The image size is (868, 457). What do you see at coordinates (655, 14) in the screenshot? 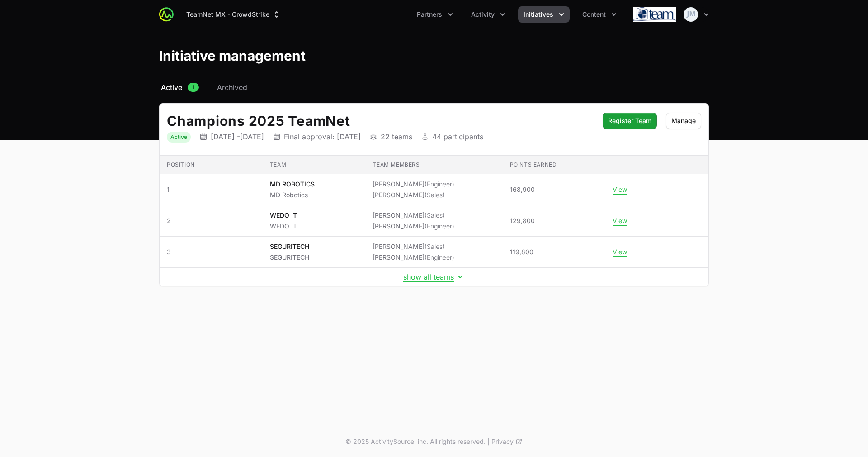
I see `img: TeamNet MX` at bounding box center [655, 14].